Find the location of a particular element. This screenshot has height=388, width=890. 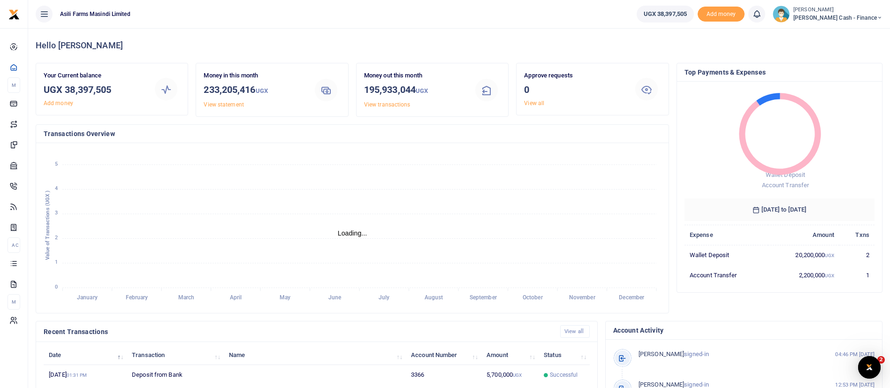

span: Add money is located at coordinates (721, 14).